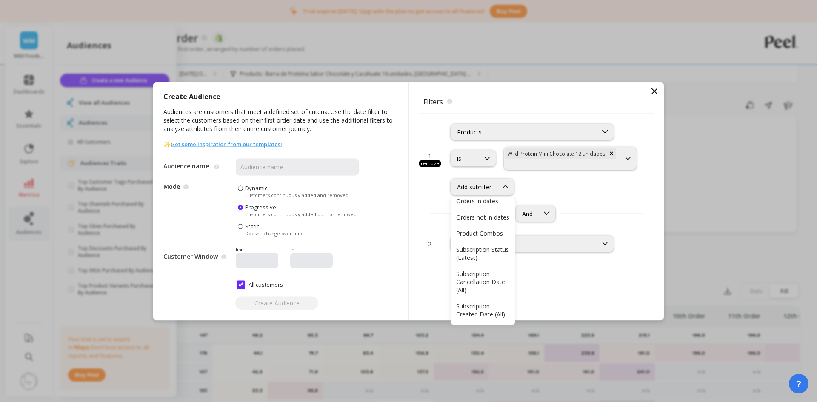 The image size is (817, 402). Describe the element at coordinates (191, 257) in the screenshot. I see `label: Customer Window` at that location.